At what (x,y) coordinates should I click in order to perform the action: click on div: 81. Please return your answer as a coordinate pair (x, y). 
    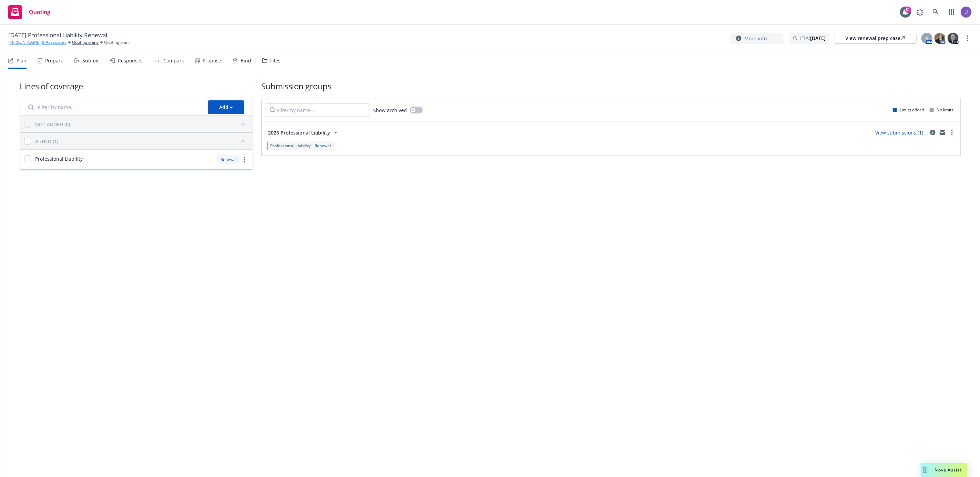
    Looking at the image, I should click on (908, 10).